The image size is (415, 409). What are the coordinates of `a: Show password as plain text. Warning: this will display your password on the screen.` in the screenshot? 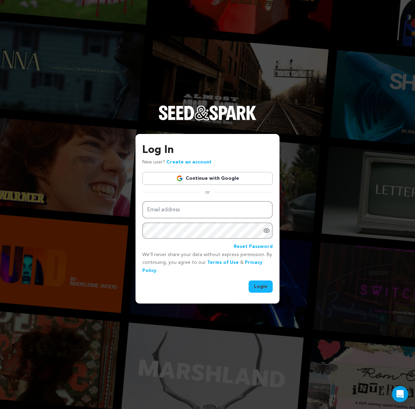 It's located at (266, 231).